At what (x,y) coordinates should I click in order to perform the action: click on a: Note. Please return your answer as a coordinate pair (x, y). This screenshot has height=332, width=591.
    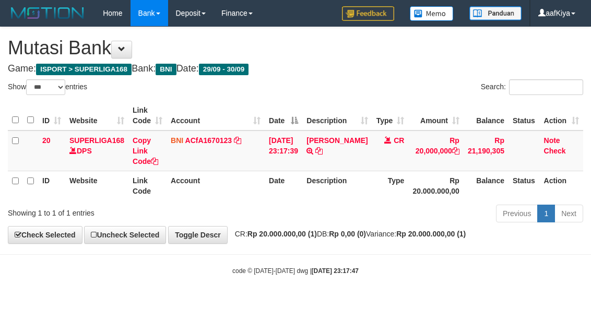
    Looking at the image, I should click on (552, 141).